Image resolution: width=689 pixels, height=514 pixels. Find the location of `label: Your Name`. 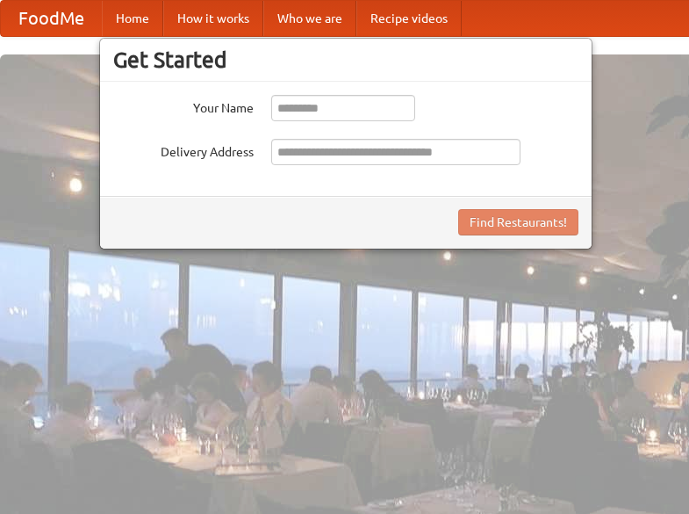

label: Your Name is located at coordinates (184, 105).